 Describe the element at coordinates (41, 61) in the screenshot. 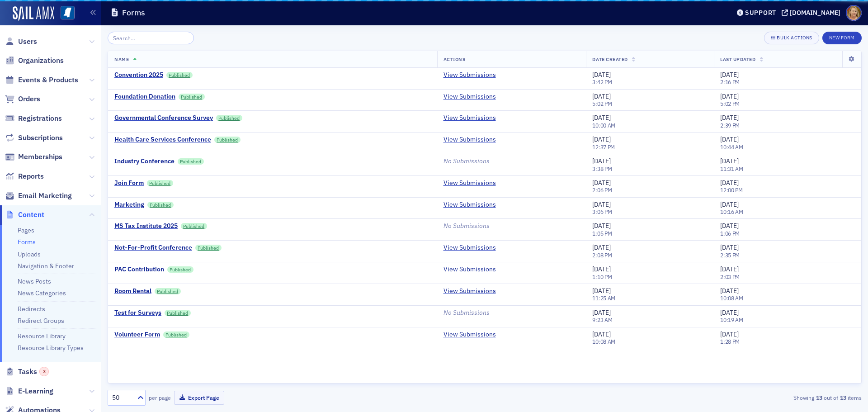

I see `span: Organizations` at that location.